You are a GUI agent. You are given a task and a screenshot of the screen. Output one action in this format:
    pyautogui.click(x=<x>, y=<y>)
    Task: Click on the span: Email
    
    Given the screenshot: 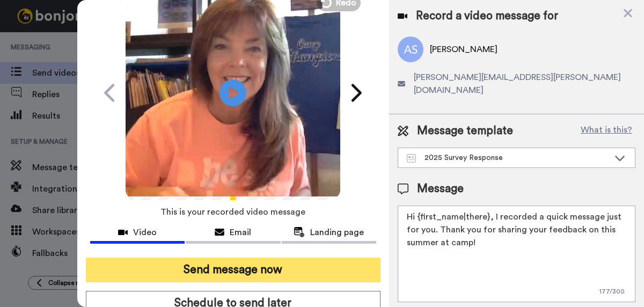 What is the action you would take?
    pyautogui.click(x=240, y=232)
    